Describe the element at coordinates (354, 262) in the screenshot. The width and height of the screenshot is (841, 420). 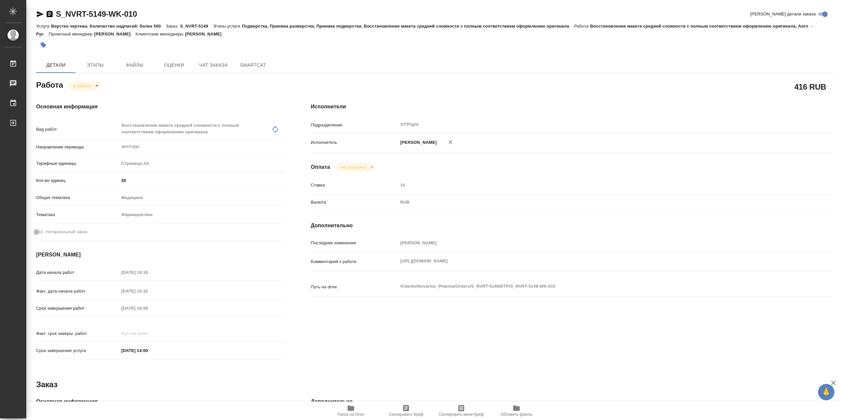
I see `p: Комментарий к работе` at that location.